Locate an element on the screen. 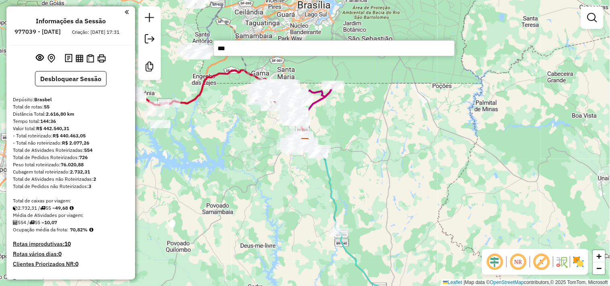 The height and width of the screenshot is (286, 610). strong: 144:36 is located at coordinates (48, 121).